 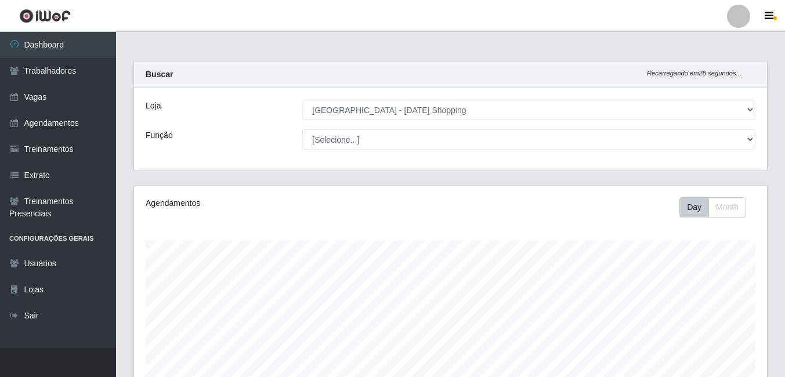 I want to click on label: Loja, so click(x=153, y=106).